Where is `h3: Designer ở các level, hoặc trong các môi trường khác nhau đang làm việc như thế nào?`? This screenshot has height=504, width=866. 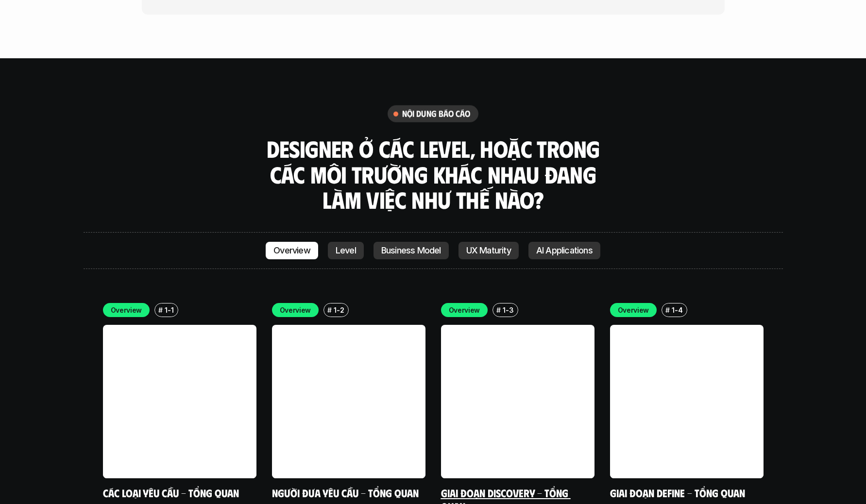 h3: Designer ở các level, hoặc trong các môi trường khác nhau đang làm việc như thế nào? is located at coordinates (433, 174).